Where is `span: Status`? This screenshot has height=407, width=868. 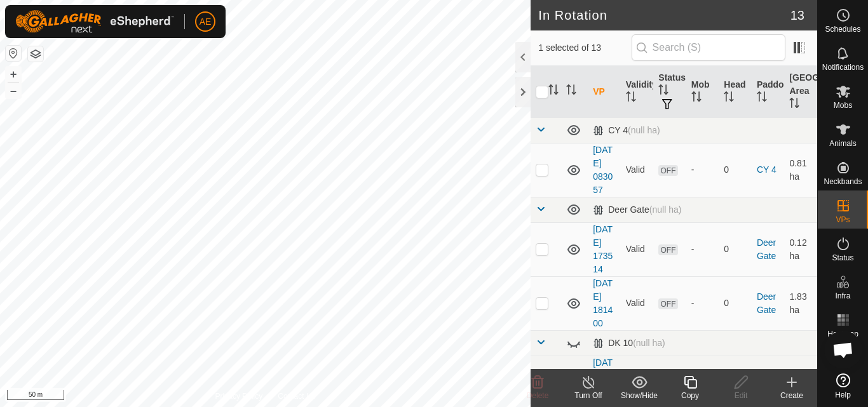
span: Status is located at coordinates (843, 258).